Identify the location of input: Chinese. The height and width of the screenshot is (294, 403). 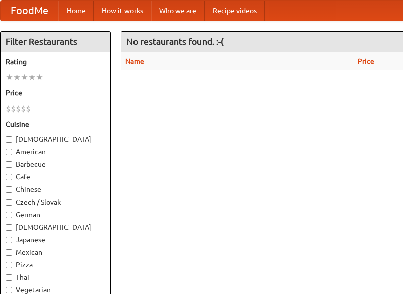
(9, 190).